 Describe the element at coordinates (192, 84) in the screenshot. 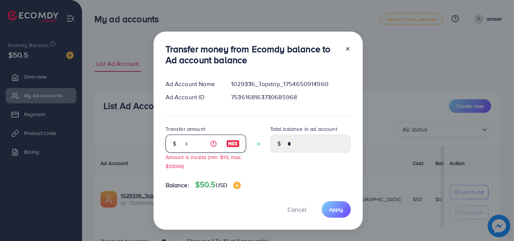

I see `div: Ad Account Name` at that location.